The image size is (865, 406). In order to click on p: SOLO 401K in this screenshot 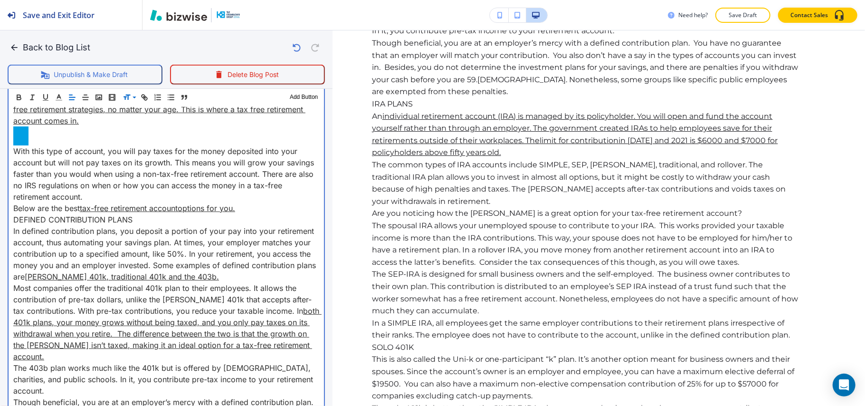, I will do `click(585, 347)`.